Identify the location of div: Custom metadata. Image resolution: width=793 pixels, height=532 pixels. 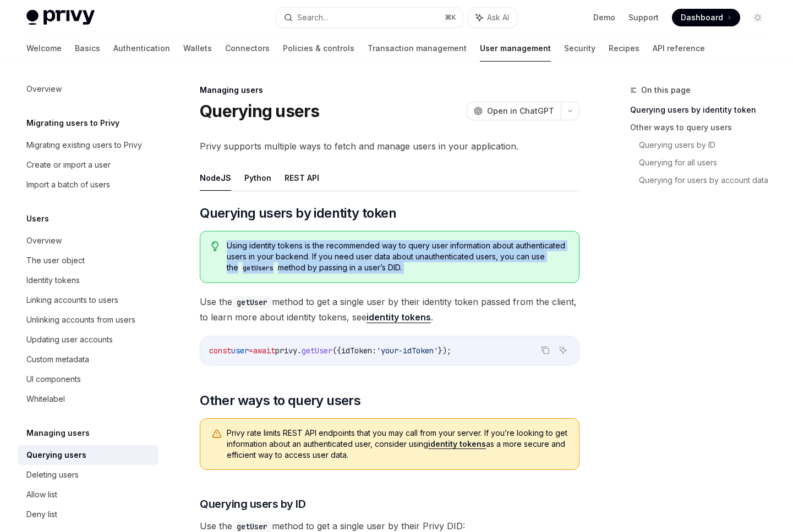
(58, 360).